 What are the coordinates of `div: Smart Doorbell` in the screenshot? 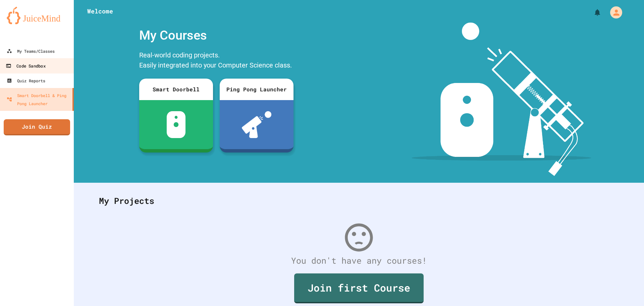 It's located at (176, 89).